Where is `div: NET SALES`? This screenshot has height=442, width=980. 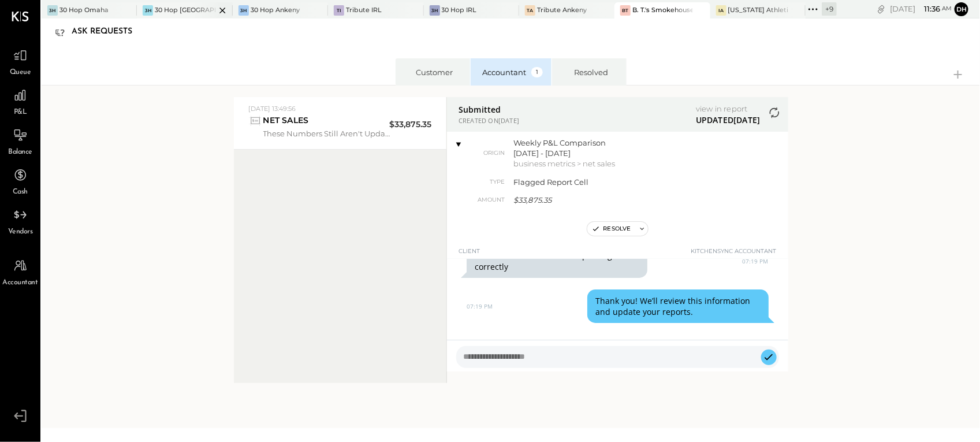
div: NET SALES is located at coordinates (279, 120).